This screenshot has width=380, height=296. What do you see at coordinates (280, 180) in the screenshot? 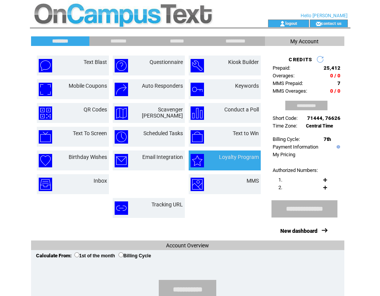
I see `span: 1.` at bounding box center [280, 180].